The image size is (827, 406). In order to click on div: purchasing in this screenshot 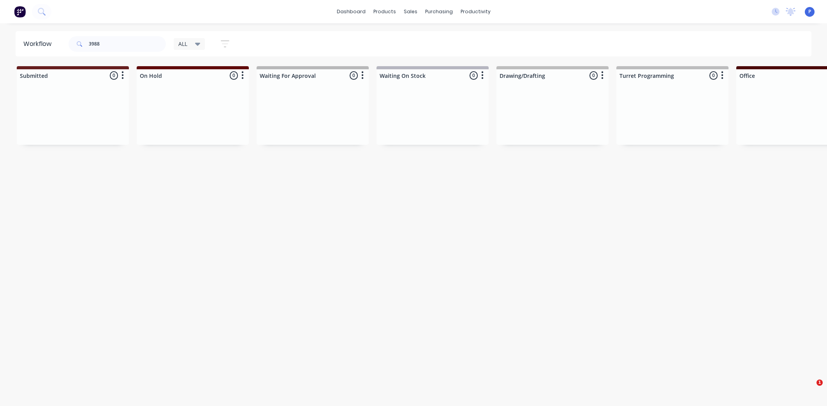, I will do `click(439, 12)`.